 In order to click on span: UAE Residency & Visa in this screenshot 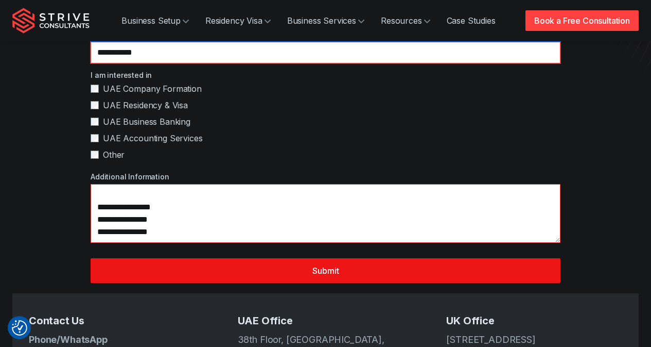, I will do `click(145, 105)`.